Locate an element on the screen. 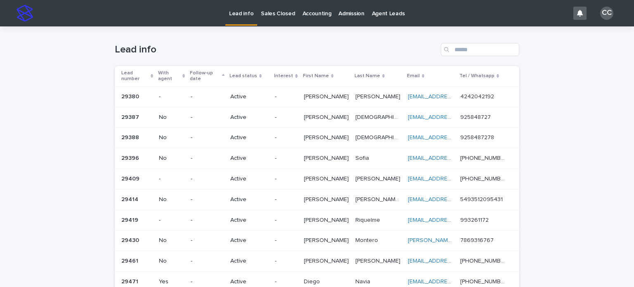 The image size is (634, 287). p: 29388 is located at coordinates (131, 137).